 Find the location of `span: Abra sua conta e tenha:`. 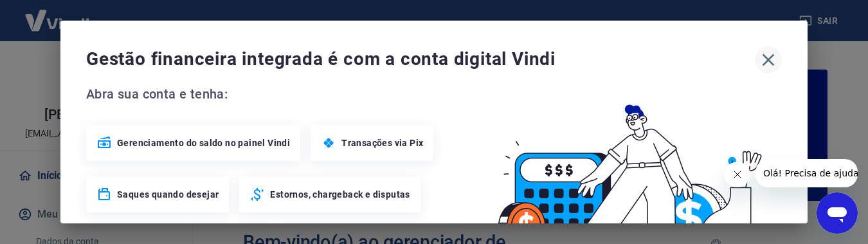

span: Abra sua conta e tenha: is located at coordinates (278, 94).